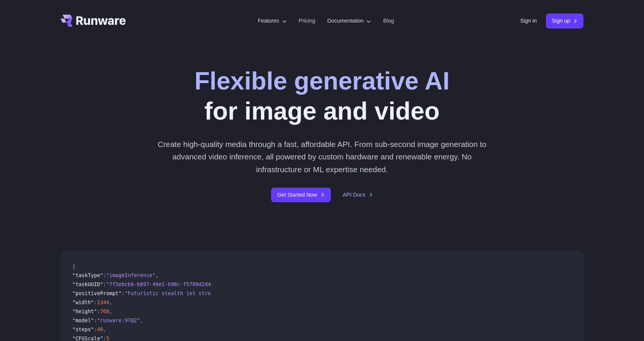 This screenshot has height=341, width=644. What do you see at coordinates (349, 21) in the screenshot?
I see `label: Documentation` at bounding box center [349, 21].